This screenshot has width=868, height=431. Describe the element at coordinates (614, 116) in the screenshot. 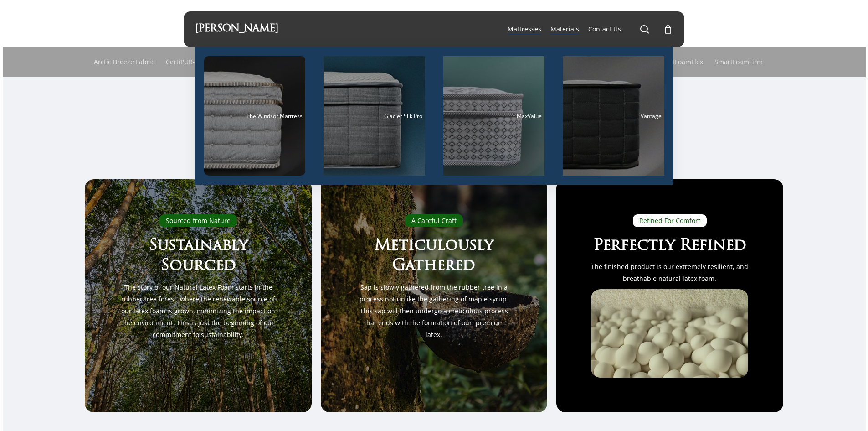

I see `a: Vantage` at that location.